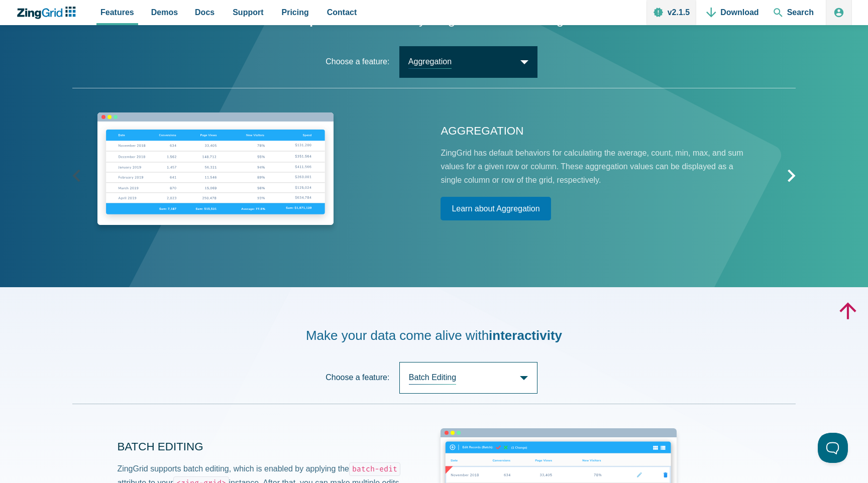 The width and height of the screenshot is (868, 483). Describe the element at coordinates (117, 12) in the screenshot. I see `span: Features` at that location.